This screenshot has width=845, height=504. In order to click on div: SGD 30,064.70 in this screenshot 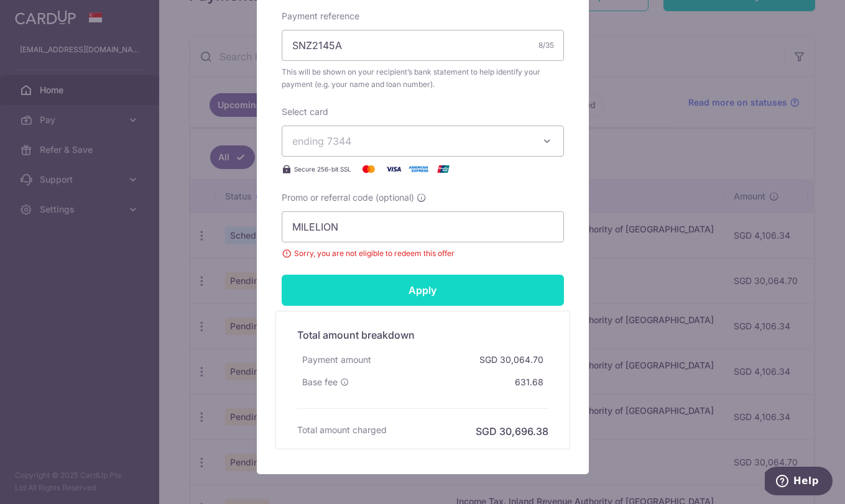, I will do `click(511, 360)`.